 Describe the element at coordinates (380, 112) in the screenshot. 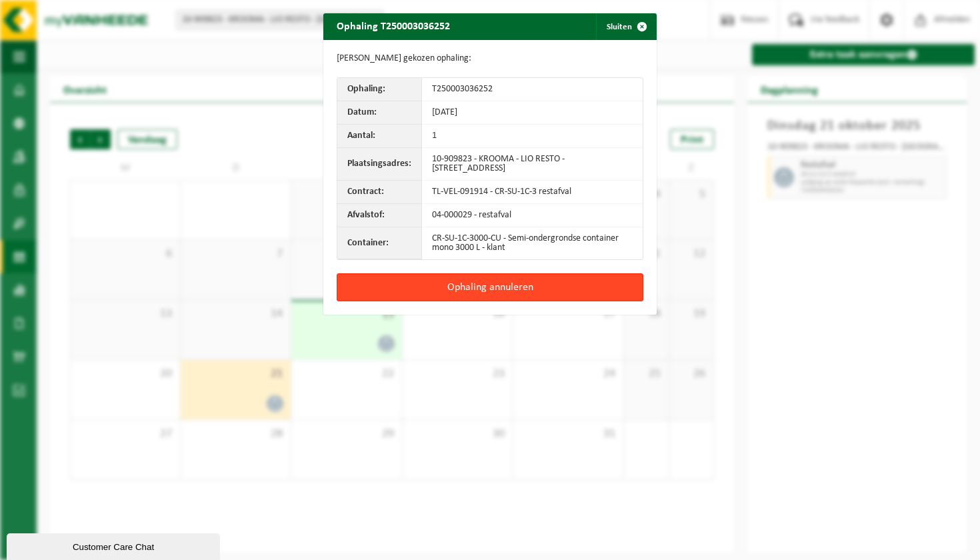

I see `th: Datum:` at that location.